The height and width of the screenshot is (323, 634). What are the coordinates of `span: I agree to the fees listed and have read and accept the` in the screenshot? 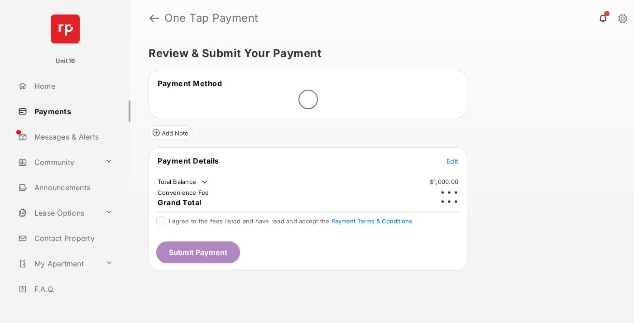 It's located at (290, 221).